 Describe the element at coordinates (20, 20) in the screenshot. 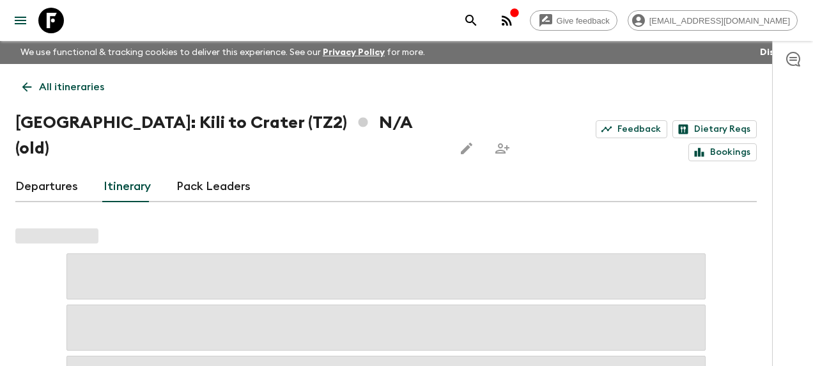

I see `button: menu` at that location.